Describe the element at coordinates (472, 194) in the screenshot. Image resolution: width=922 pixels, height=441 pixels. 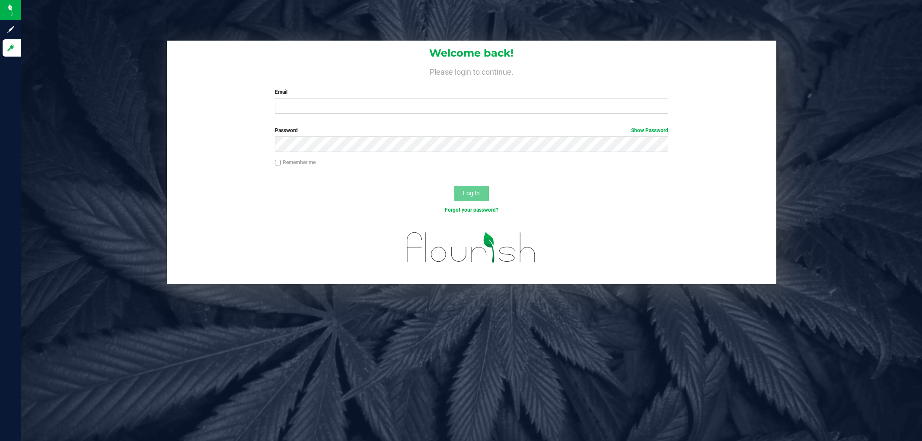
I see `button: Log In` at that location.